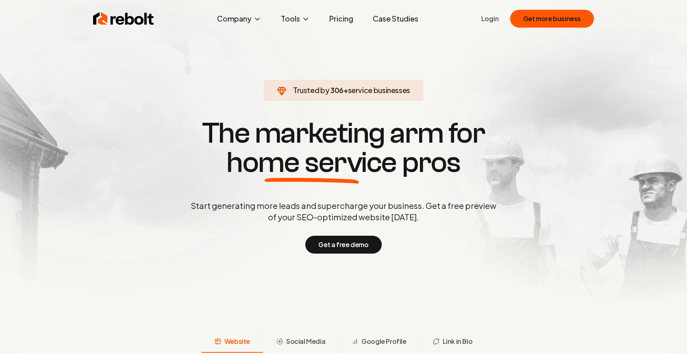  I want to click on a: Case Studies, so click(396, 19).